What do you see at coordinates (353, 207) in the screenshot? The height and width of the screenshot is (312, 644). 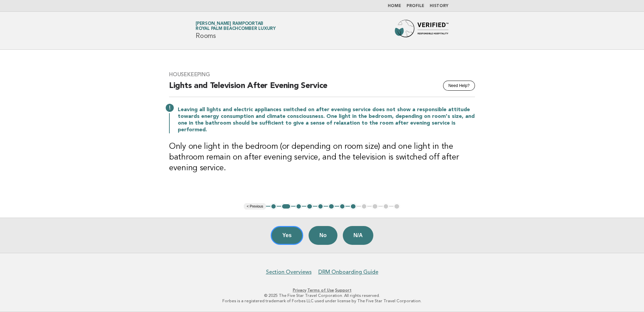 I see `button: 8` at bounding box center [353, 207].